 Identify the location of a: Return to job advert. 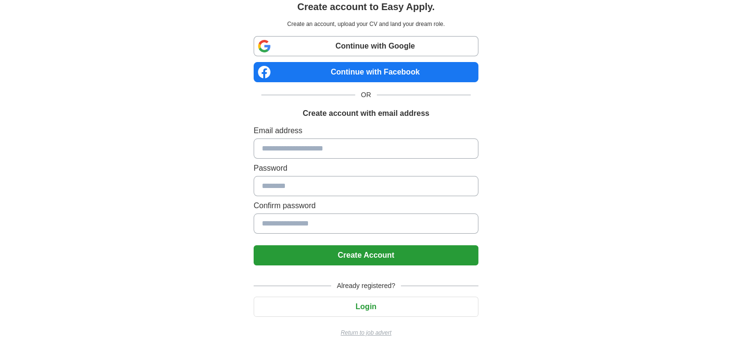
(366, 333).